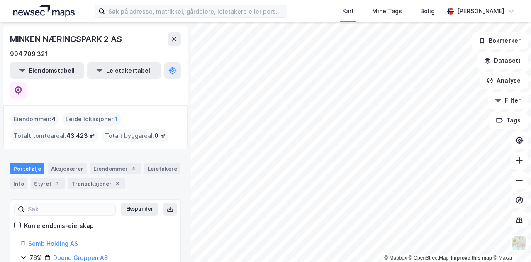 Image resolution: width=531 pixels, height=262 pixels. Describe the element at coordinates (134, 169) in the screenshot. I see `div: 4` at that location.